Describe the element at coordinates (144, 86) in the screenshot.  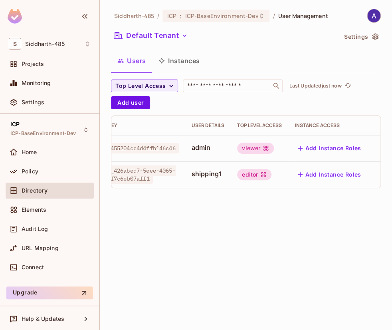
I see `button: Top Level Access` at that location.